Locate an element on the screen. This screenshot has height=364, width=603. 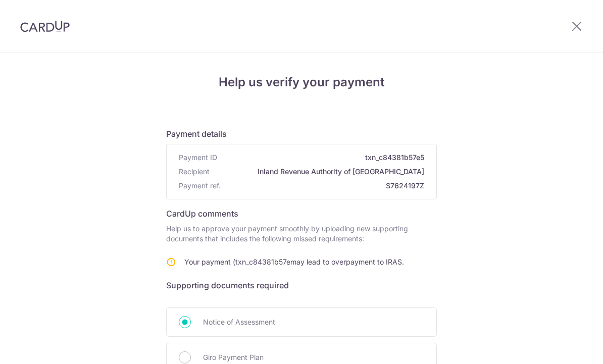
h6: Supporting documents required is located at coordinates (302, 285).